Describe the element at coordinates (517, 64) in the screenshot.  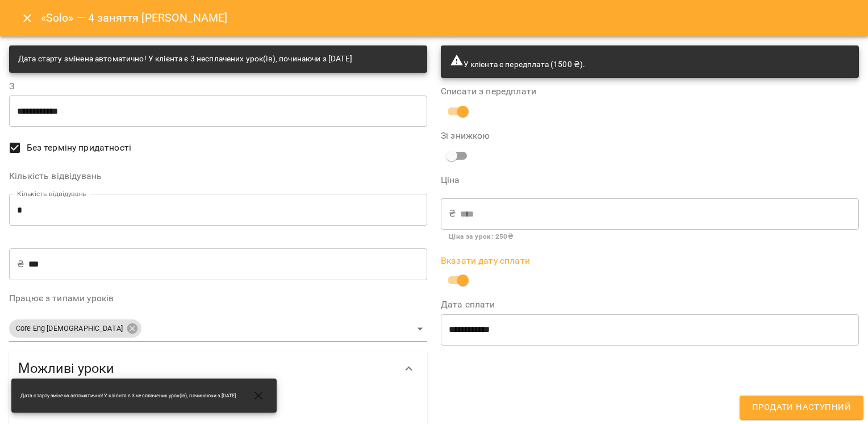
I see `span: У клієнта є передплата (1500 ₴).` at that location.